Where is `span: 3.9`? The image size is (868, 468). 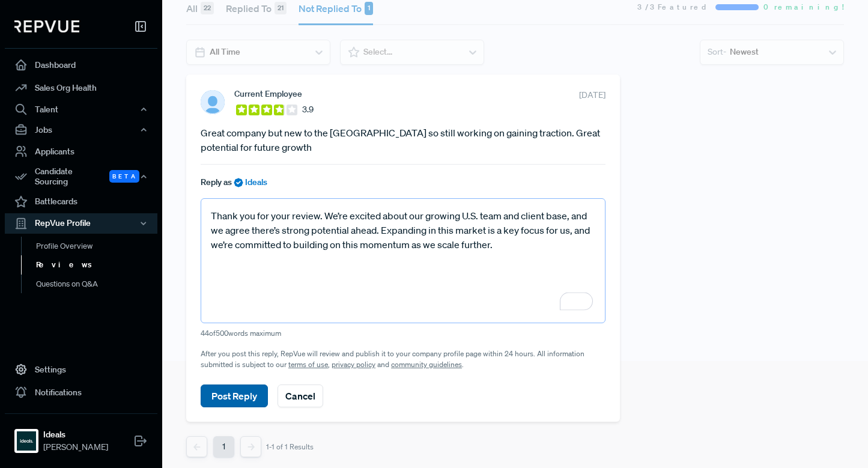
span: 3.9 is located at coordinates (308, 109).